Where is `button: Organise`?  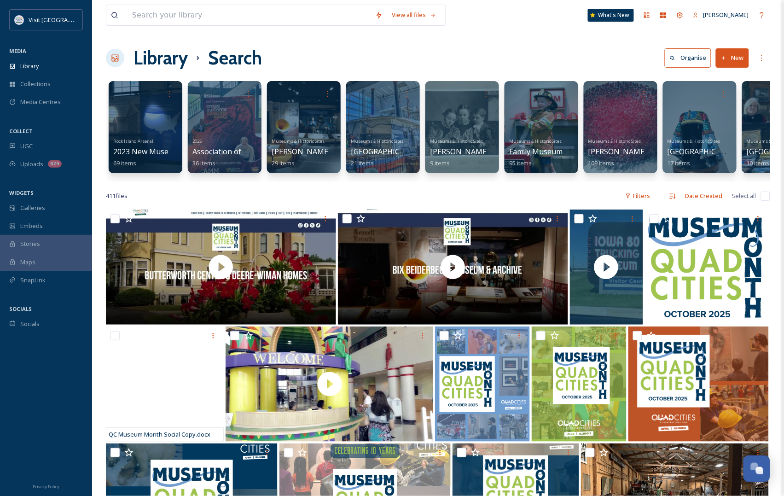 button: Organise is located at coordinates (688, 58).